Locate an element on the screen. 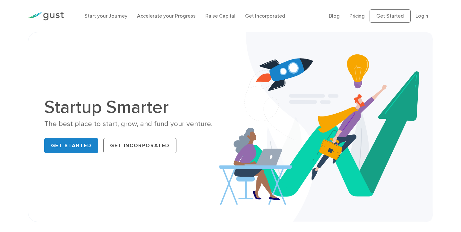  h1: Startup Smarter is located at coordinates (135, 107).